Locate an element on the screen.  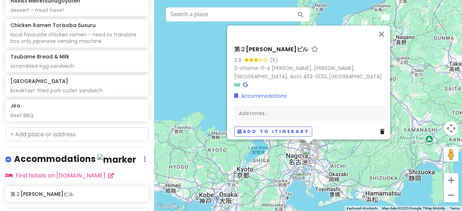
button: Zoom in is located at coordinates (452, 181).